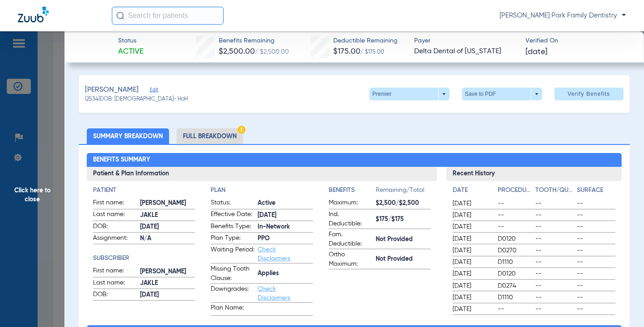 Image resolution: width=644 pixels, height=327 pixels. Describe the element at coordinates (403, 219) in the screenshot. I see `span: $175/$175` at that location.